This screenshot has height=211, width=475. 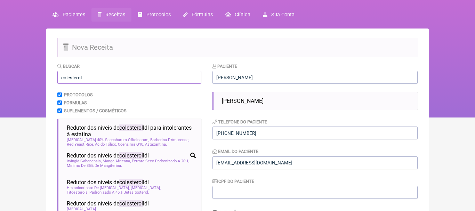 I want to click on a: Clínica, so click(x=238, y=15).